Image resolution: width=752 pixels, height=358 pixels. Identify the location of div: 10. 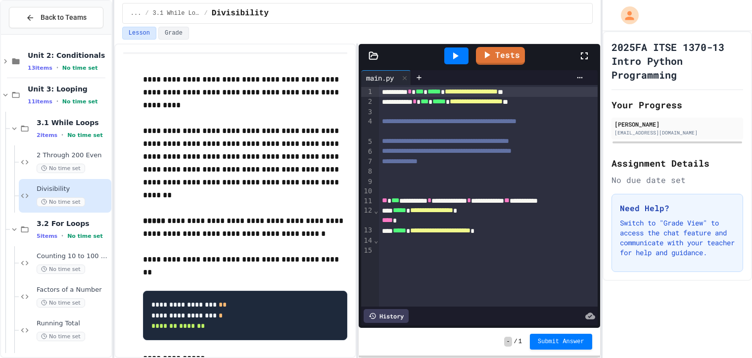
(367, 192).